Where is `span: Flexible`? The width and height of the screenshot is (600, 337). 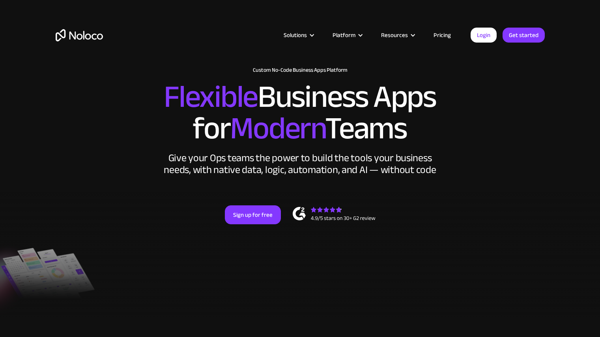
span: Flexible is located at coordinates (210, 97).